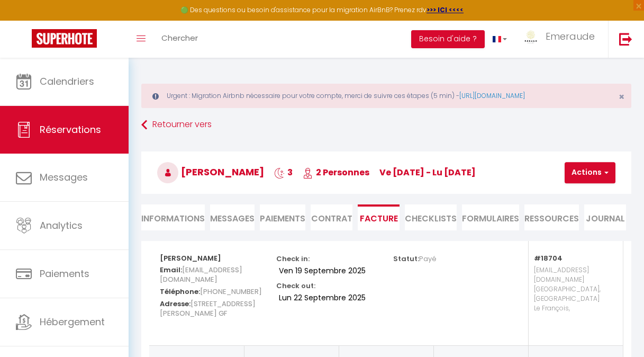  Describe the element at coordinates (605, 217) in the screenshot. I see `li: Journal` at that location.